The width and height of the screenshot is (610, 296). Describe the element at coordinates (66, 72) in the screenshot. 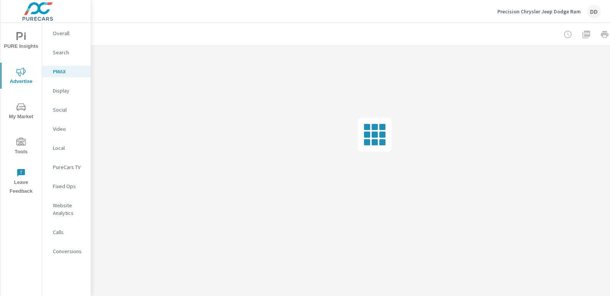

I see `div: PMAX` at that location.